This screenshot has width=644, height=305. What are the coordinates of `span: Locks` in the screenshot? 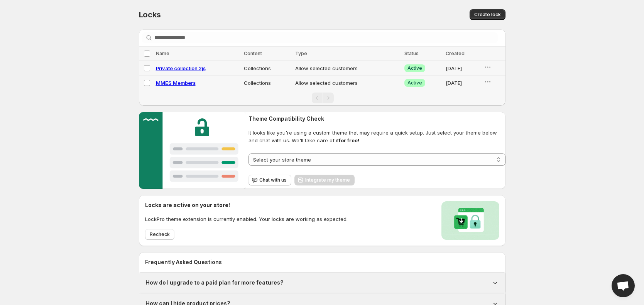 It's located at (150, 15).